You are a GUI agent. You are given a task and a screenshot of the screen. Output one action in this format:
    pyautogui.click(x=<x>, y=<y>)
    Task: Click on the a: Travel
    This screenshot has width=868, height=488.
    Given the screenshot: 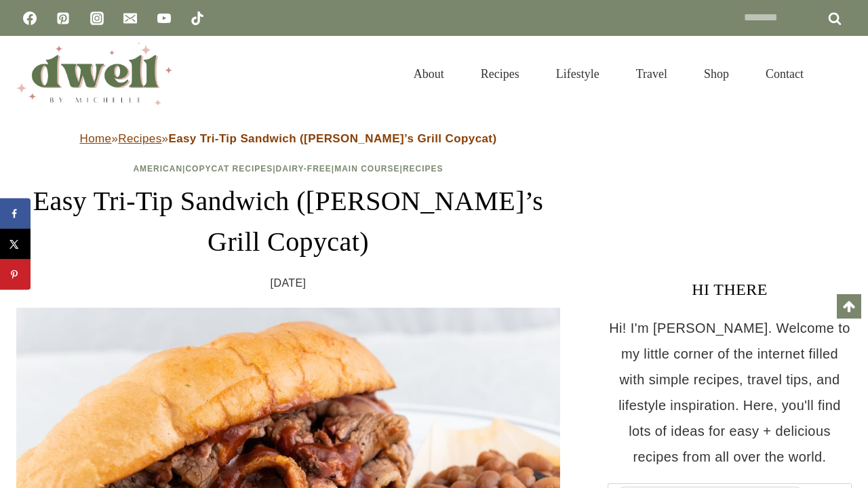 What is the action you would take?
    pyautogui.click(x=652, y=74)
    